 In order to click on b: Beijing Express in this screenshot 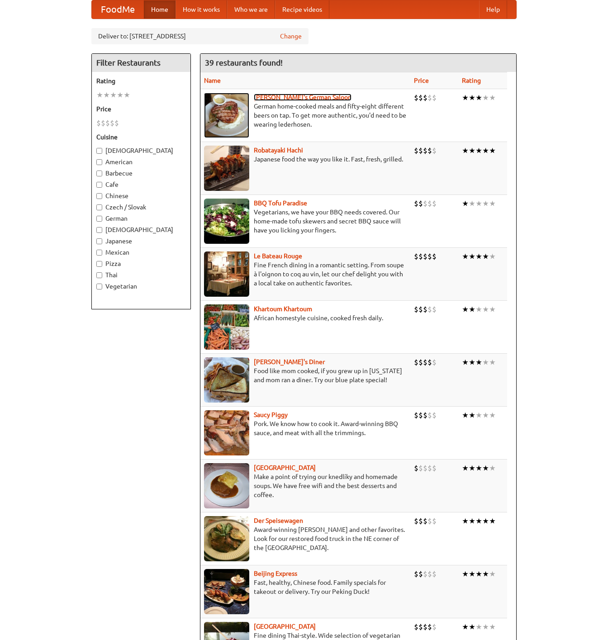, I will do `click(275, 573)`.